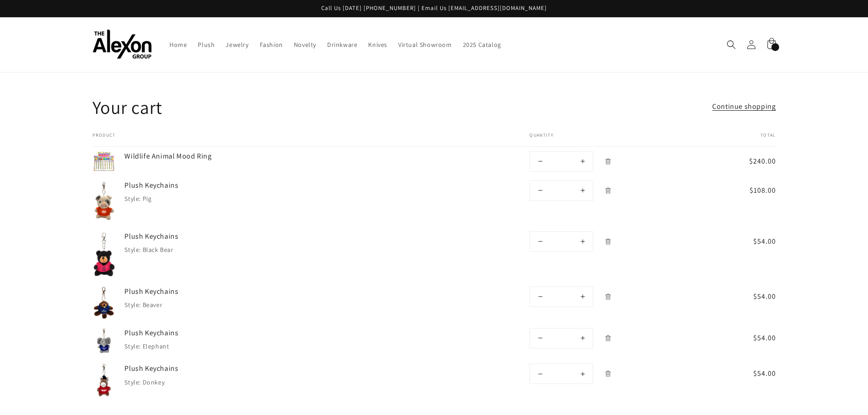 Image resolution: width=868 pixels, height=415 pixels. I want to click on a: Plush, so click(206, 44).